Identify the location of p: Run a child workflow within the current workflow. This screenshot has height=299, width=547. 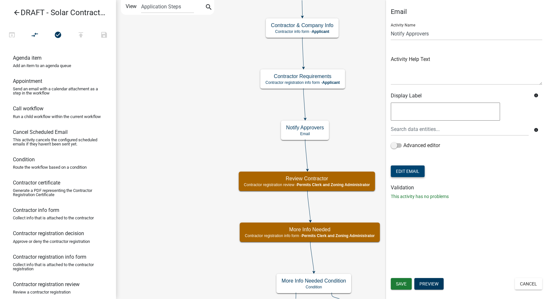
(57, 116).